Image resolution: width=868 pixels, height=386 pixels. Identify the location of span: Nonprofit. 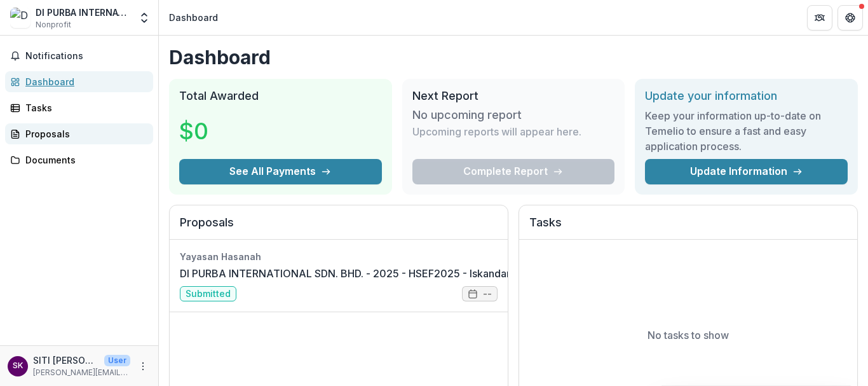
(54, 25).